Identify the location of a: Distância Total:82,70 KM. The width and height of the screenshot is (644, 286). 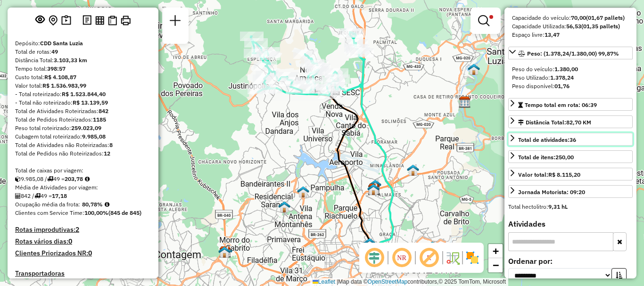
(571, 122).